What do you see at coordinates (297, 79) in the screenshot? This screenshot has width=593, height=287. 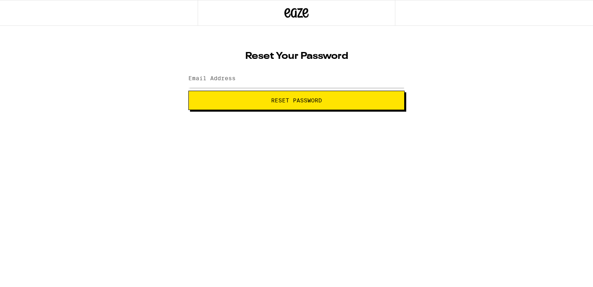 I see `input: Email Address` at bounding box center [297, 79].